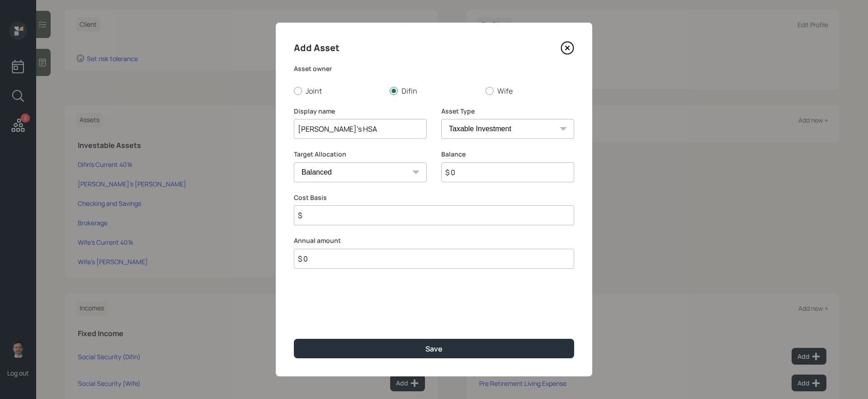 This screenshot has height=399, width=868. I want to click on label: Balance, so click(508, 154).